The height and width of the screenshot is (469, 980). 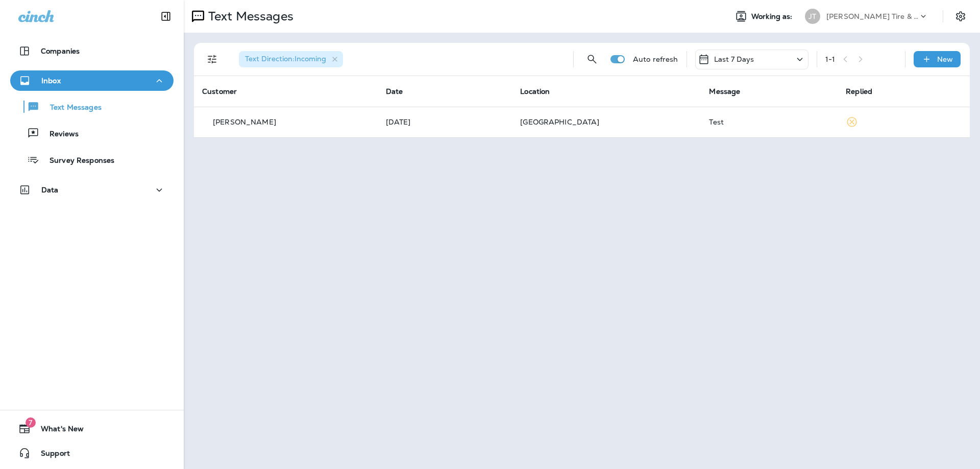 What do you see at coordinates (535, 91) in the screenshot?
I see `span: Location` at bounding box center [535, 91].